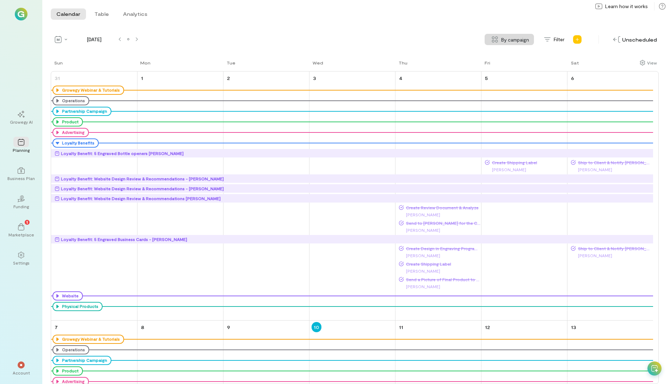 Image resolution: width=670 pixels, height=384 pixels. I want to click on a: Friday, so click(486, 65).